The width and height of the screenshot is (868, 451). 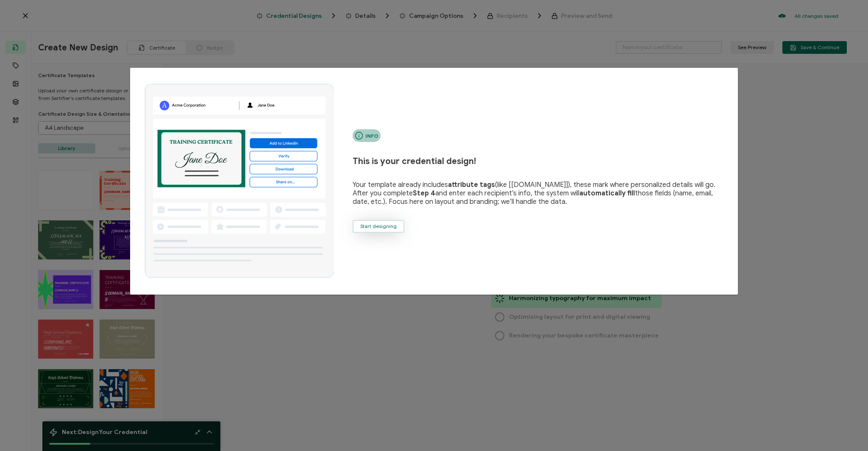 I want to click on b: automatically fill, so click(x=607, y=193).